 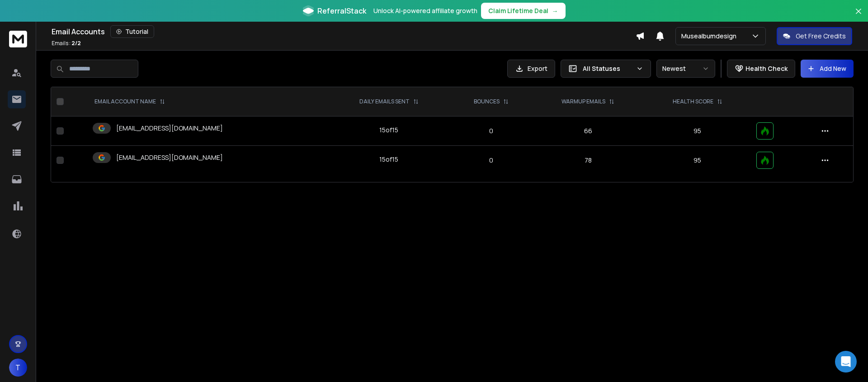 I want to click on p: Health Check, so click(x=766, y=69).